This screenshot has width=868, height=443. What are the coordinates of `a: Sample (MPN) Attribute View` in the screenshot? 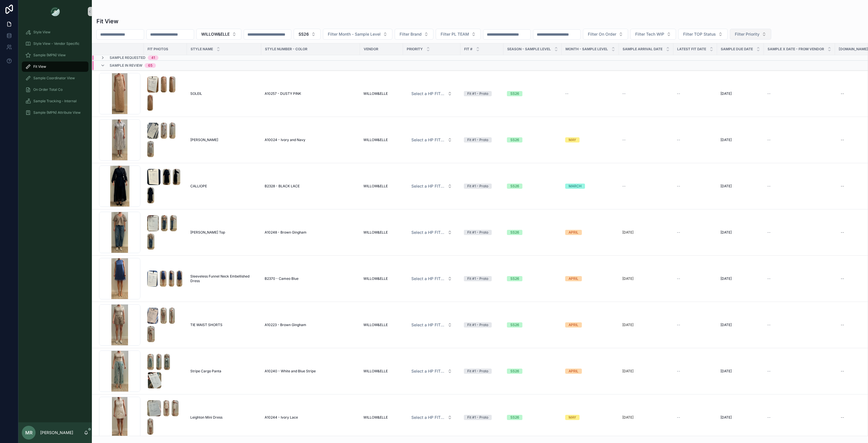 It's located at (56, 113).